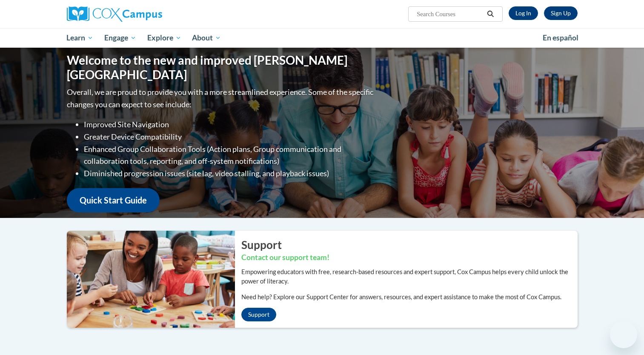 The height and width of the screenshot is (355, 644). I want to click on div: Main menu, so click(322, 38).